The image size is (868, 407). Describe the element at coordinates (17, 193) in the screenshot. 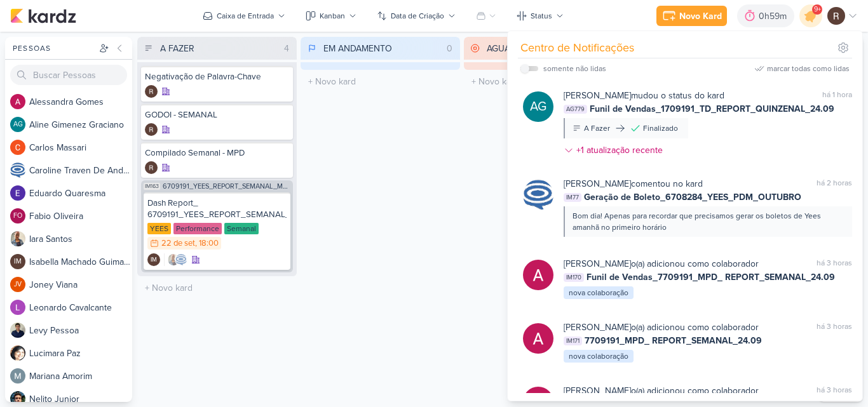

I see `img: Eduardo Quaresma` at that location.